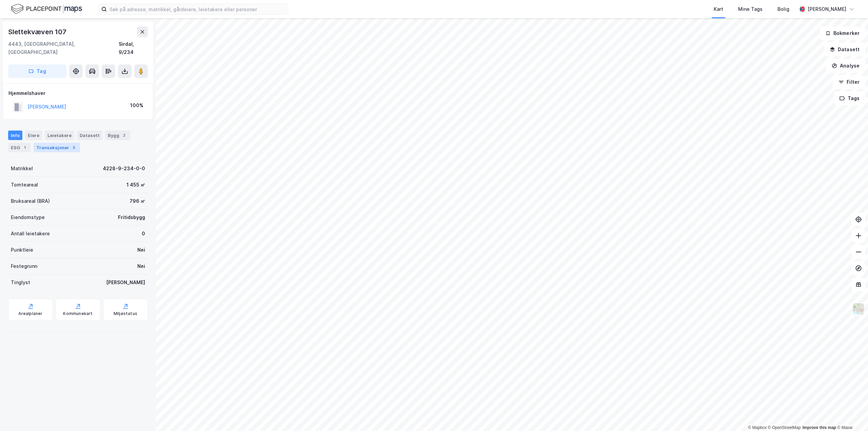  Describe the element at coordinates (719, 9) in the screenshot. I see `div: Kart` at that location.